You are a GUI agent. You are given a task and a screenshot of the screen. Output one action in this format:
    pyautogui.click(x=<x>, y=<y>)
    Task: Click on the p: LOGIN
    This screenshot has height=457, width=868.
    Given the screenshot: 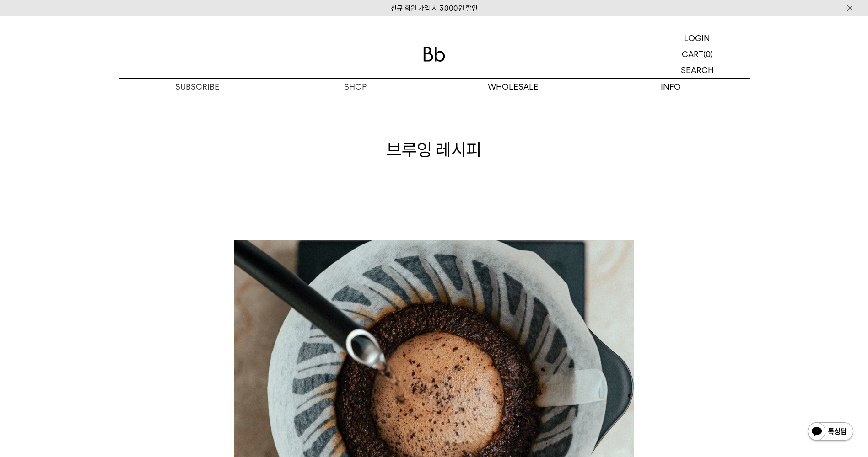 What is the action you would take?
    pyautogui.click(x=697, y=38)
    